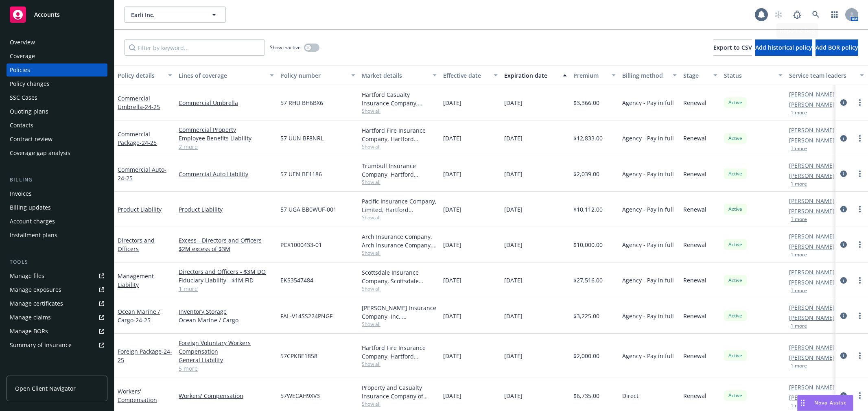  I want to click on a: Commercial Auto, so click(142, 174).